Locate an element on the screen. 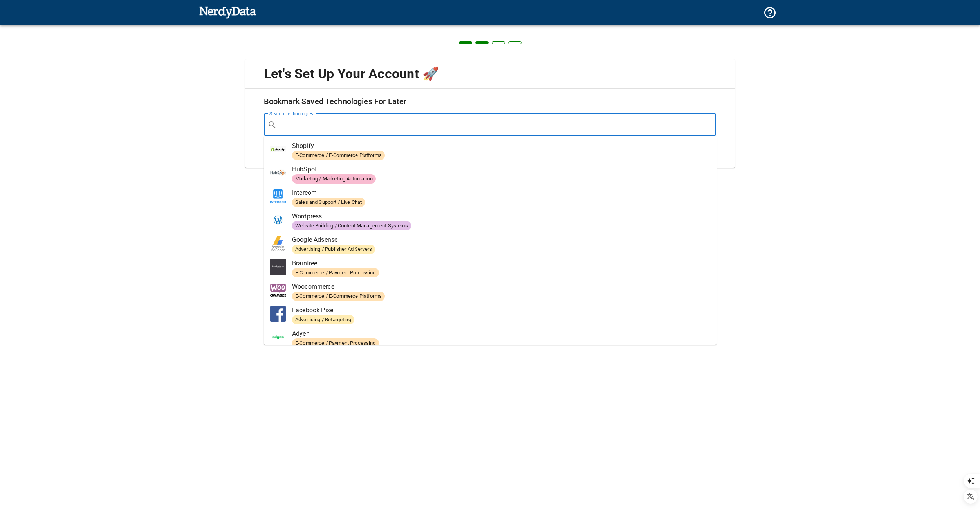 This screenshot has width=980, height=522. button: Support and Documentation is located at coordinates (770, 13).